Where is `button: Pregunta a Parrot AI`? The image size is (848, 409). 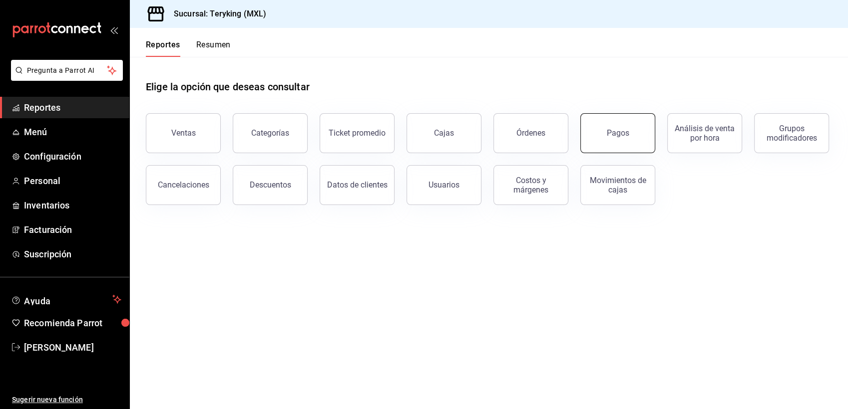 button: Pregunta a Parrot AI is located at coordinates (67, 70).